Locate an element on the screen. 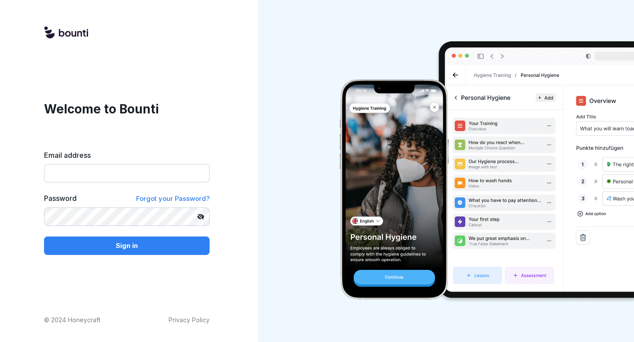  label: Password is located at coordinates (60, 198).